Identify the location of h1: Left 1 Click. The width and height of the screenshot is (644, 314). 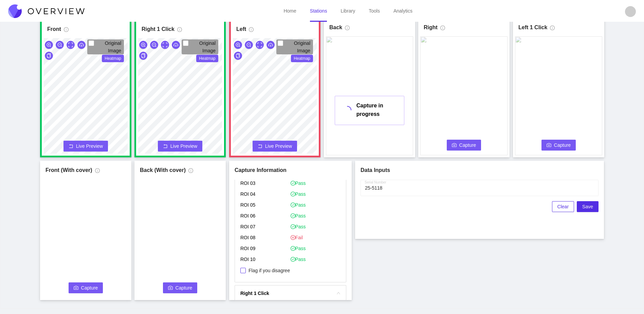
(533, 27).